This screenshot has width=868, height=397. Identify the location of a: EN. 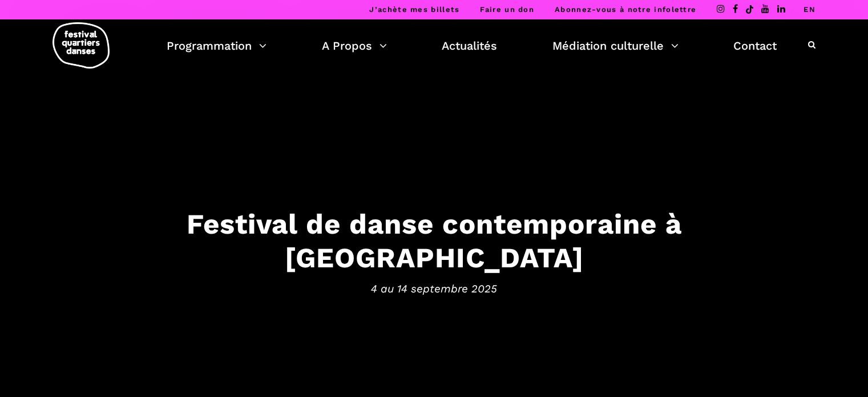
(809, 9).